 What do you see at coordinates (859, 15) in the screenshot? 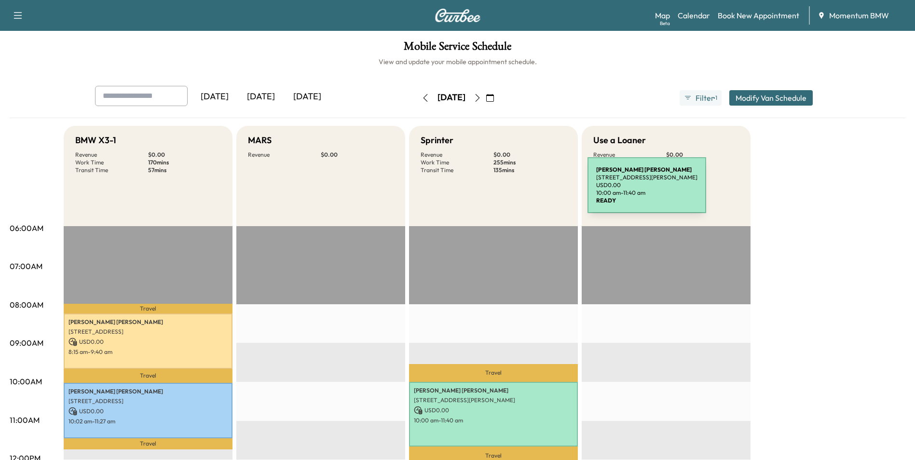
I see `span: Momentum BMW` at bounding box center [859, 15].